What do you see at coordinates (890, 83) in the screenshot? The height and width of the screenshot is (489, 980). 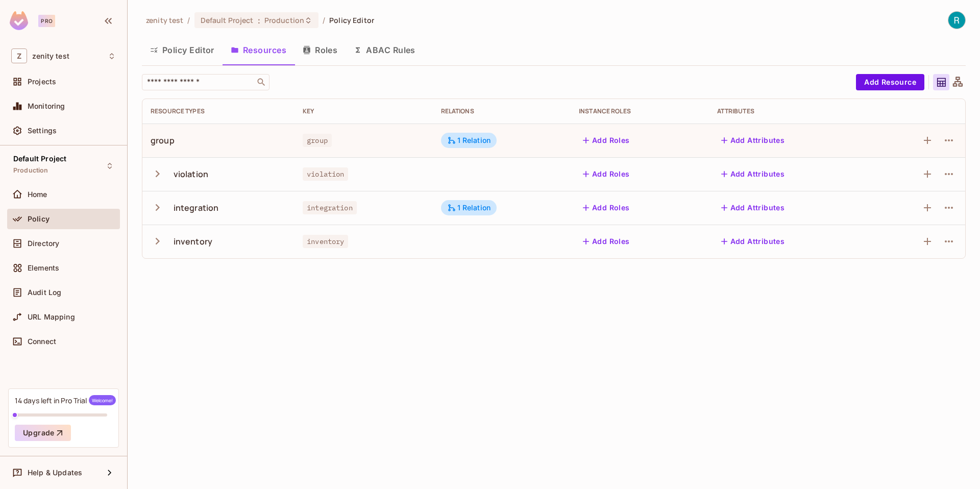 I see `button: Add Resource` at bounding box center [890, 83].